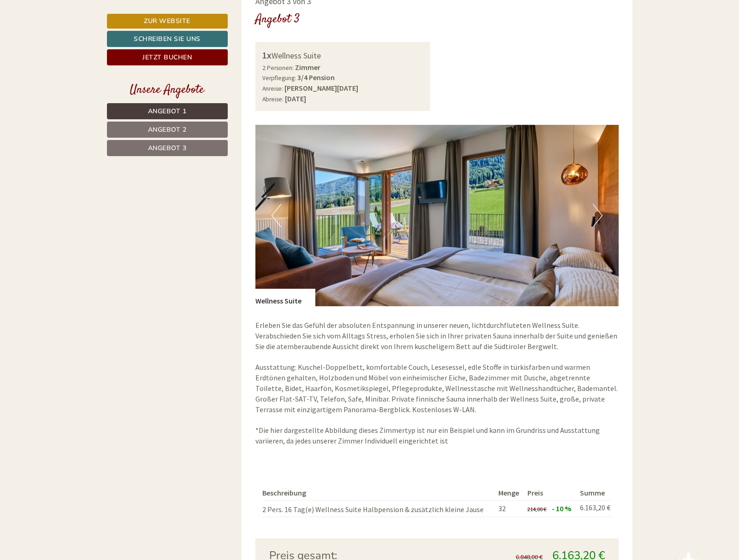  Describe the element at coordinates (272, 88) in the screenshot. I see `small: Anreise:` at that location.